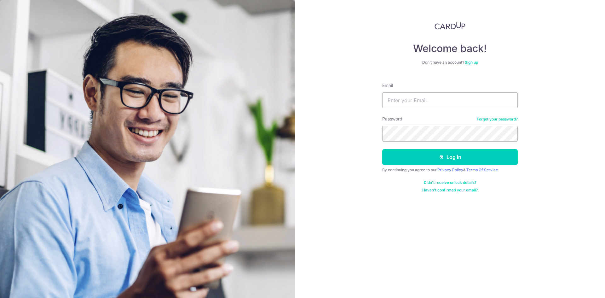  What do you see at coordinates (450, 169) in the screenshot?
I see `a: Privacy Policy` at bounding box center [450, 169].